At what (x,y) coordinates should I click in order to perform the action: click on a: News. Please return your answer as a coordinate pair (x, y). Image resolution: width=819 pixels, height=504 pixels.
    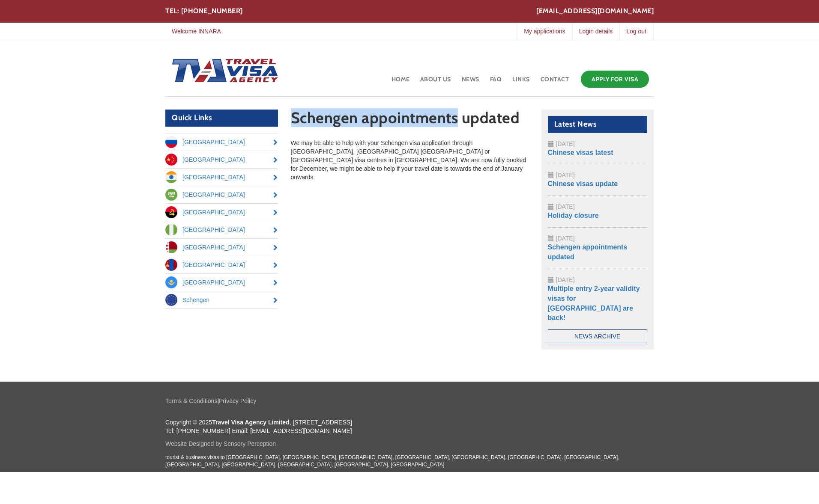
    Looking at the image, I should click on (471, 82).